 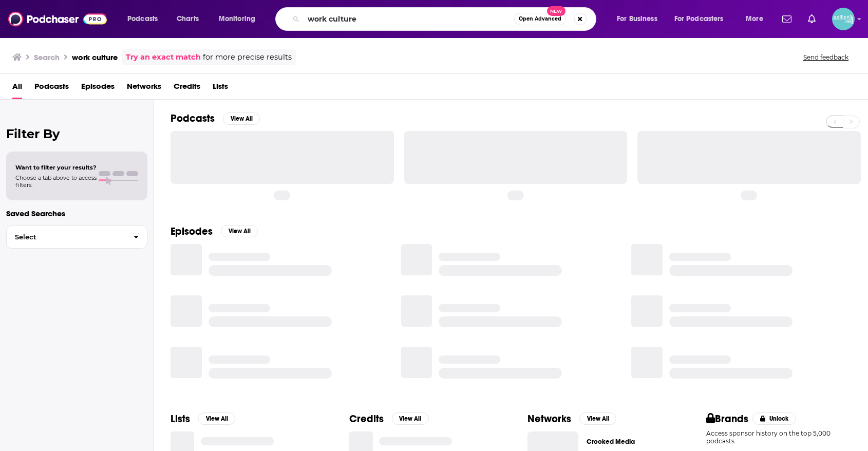 What do you see at coordinates (540, 19) in the screenshot?
I see `span: Open Advanced` at bounding box center [540, 19].